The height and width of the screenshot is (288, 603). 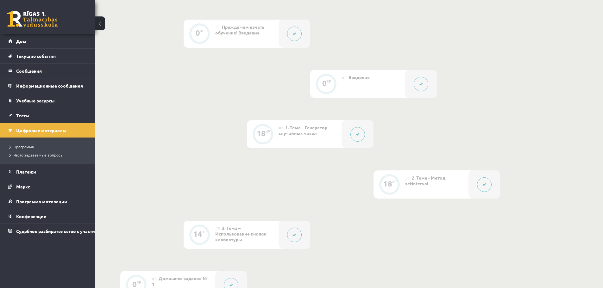 What do you see at coordinates (281, 128) in the screenshot?
I see `font: #3` at bounding box center [281, 128].